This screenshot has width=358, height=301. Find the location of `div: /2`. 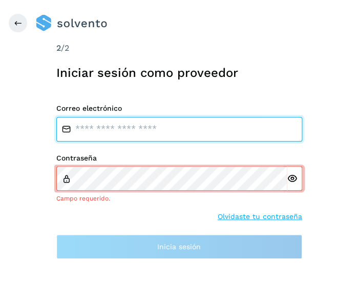

div: /2 is located at coordinates (179, 48).